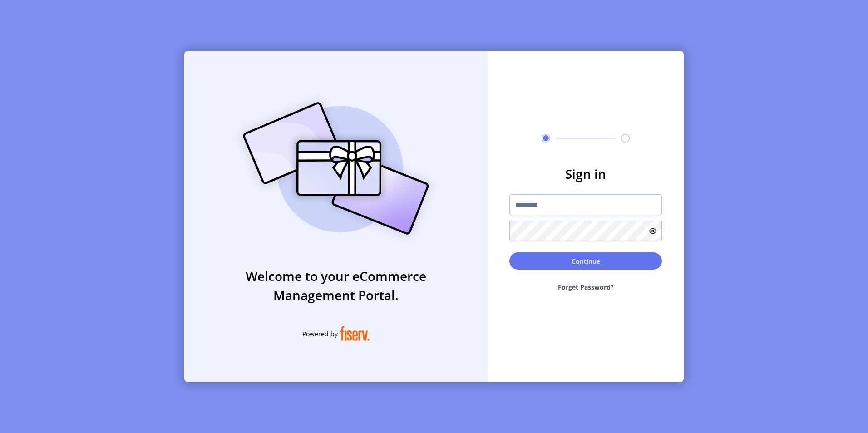 The image size is (868, 433). I want to click on button: Continue, so click(586, 261).